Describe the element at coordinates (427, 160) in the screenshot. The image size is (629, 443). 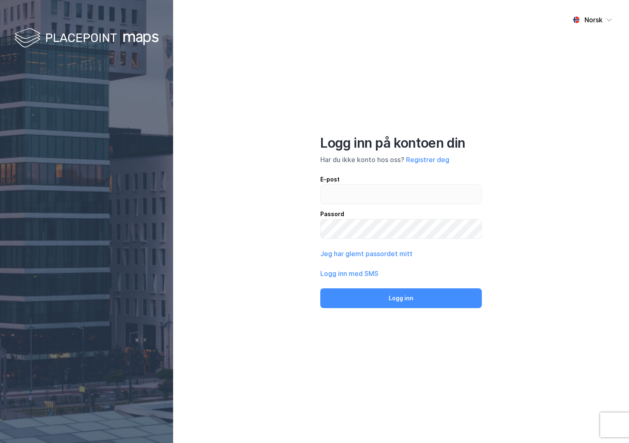
I see `button: Registrer deg` at that location.